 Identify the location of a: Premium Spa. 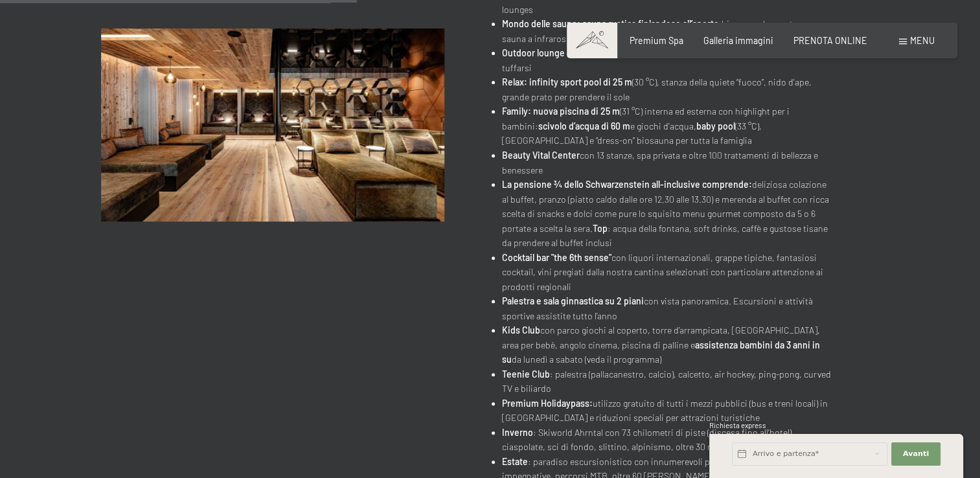
(656, 40).